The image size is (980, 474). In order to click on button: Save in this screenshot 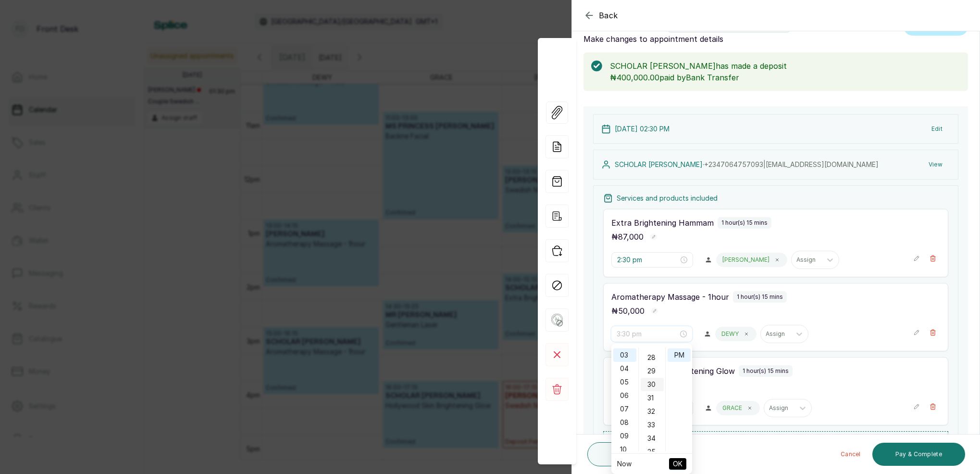, I will do `click(618, 454)`.